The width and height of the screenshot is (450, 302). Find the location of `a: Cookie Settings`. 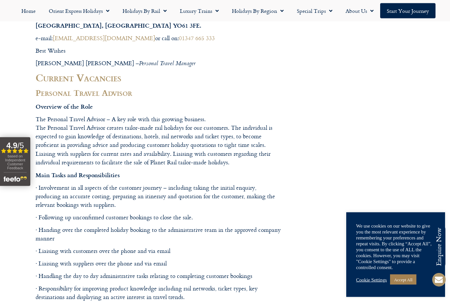

a: Cookie Settings is located at coordinates (371, 280).